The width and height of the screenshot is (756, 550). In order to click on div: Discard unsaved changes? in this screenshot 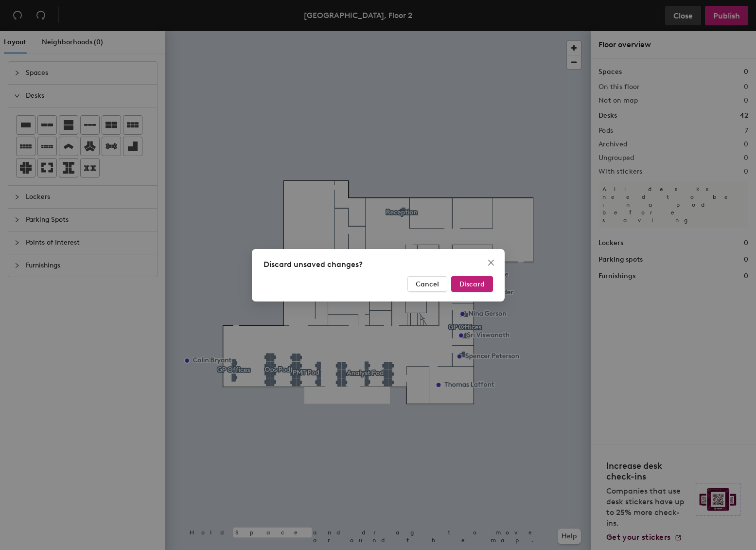, I will do `click(378, 265)`.